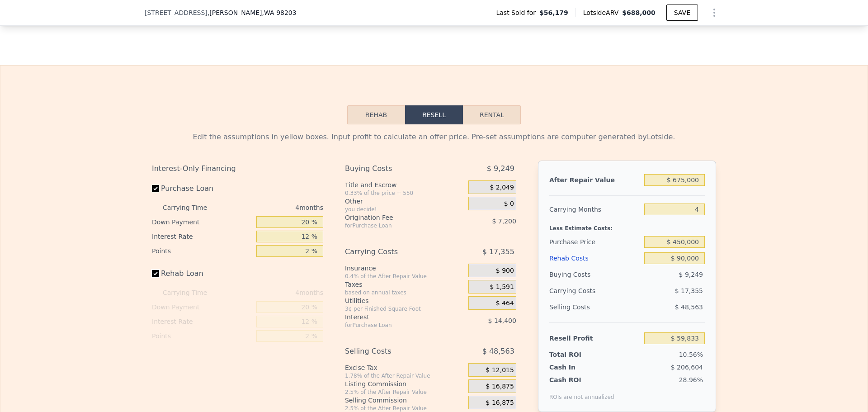  What do you see at coordinates (715, 13) in the screenshot?
I see `button: Show Options` at bounding box center [715, 13].